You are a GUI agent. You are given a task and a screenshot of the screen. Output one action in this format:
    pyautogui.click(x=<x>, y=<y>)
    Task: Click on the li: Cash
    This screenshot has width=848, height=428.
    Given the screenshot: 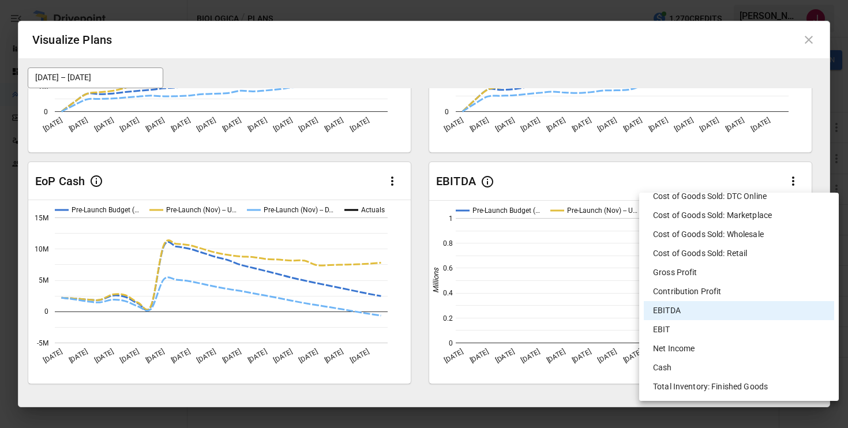 What is the action you would take?
    pyautogui.click(x=739, y=367)
    